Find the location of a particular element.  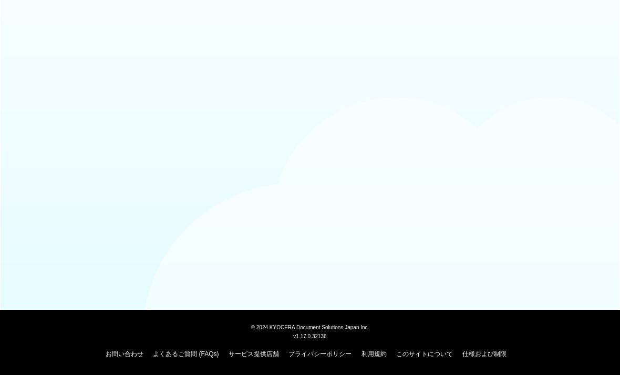

a: サービス提供店舗 is located at coordinates (254, 354).